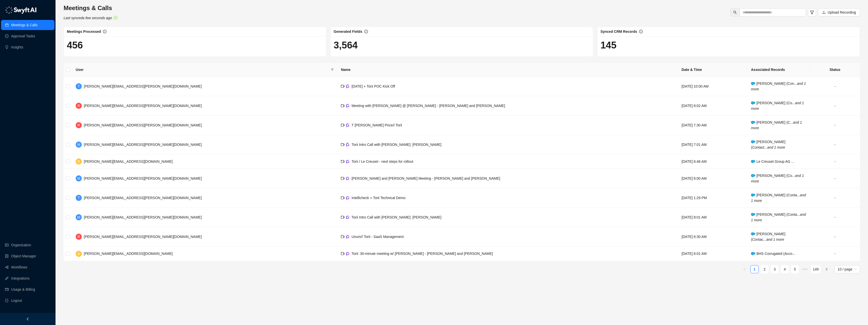  I want to click on span: 10 / page, so click(847, 269).